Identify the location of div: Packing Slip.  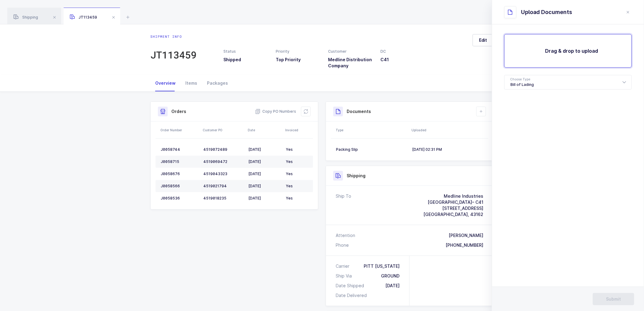
(372, 149).